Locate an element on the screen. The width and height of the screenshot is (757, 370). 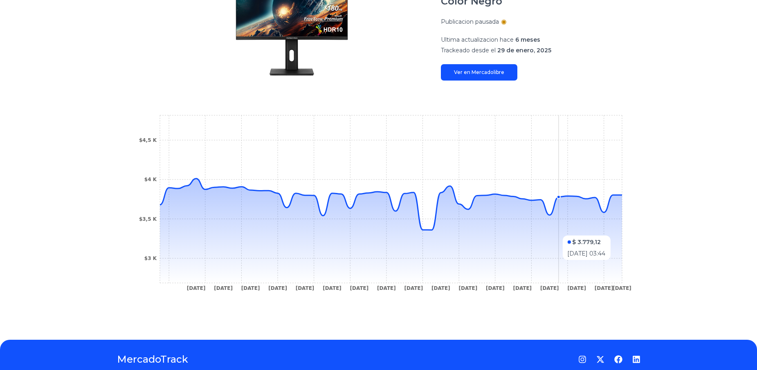
span: 29 de enero, 2025 is located at coordinates (524, 50).